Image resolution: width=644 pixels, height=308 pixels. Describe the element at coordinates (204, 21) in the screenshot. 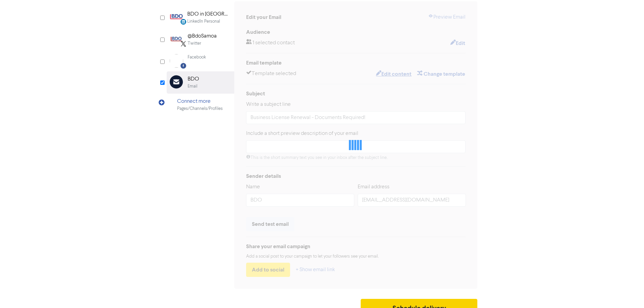

I see `div: LinkedIn Personal` at that location.